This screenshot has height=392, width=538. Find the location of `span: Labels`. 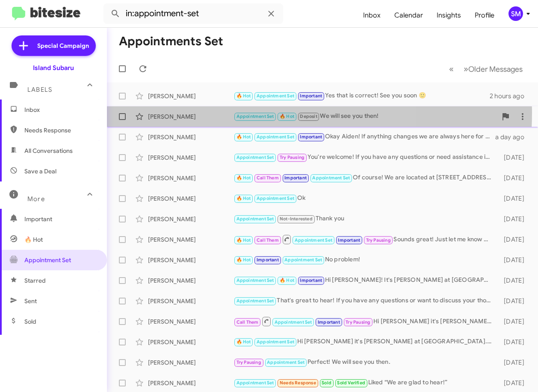

span: Labels is located at coordinates (40, 90).